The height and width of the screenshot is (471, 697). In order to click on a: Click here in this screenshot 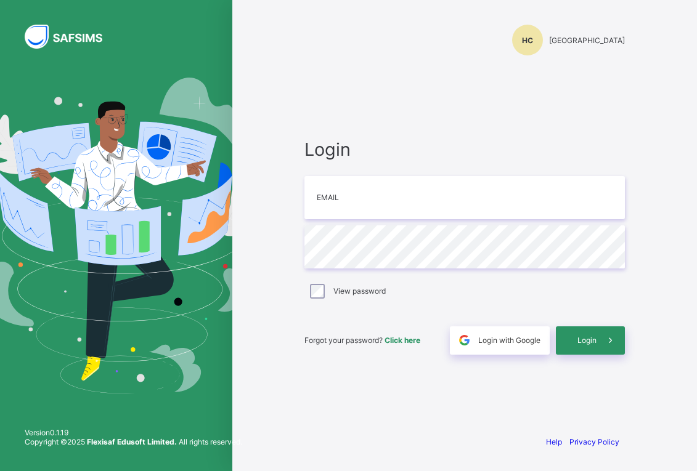, I will do `click(402, 340)`.